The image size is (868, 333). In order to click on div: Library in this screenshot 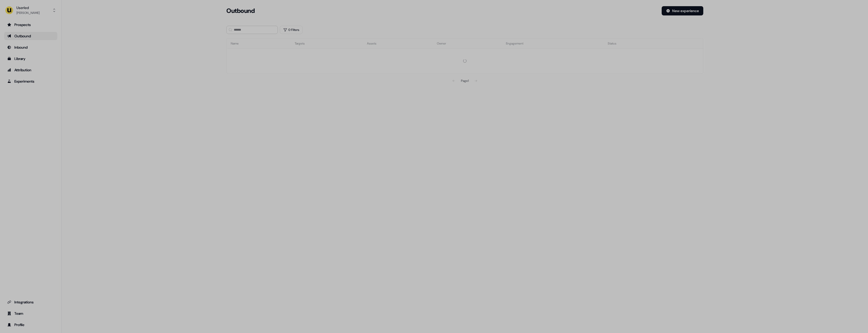, I will do `click(31, 59)`.